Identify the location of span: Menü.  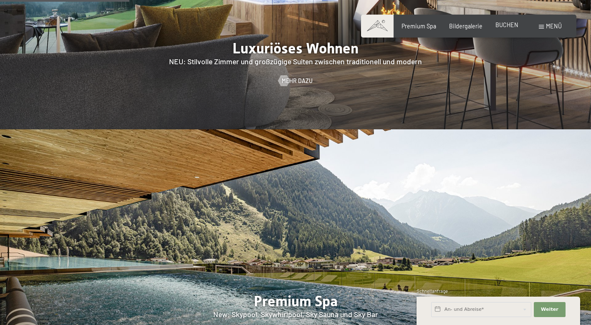
(554, 26).